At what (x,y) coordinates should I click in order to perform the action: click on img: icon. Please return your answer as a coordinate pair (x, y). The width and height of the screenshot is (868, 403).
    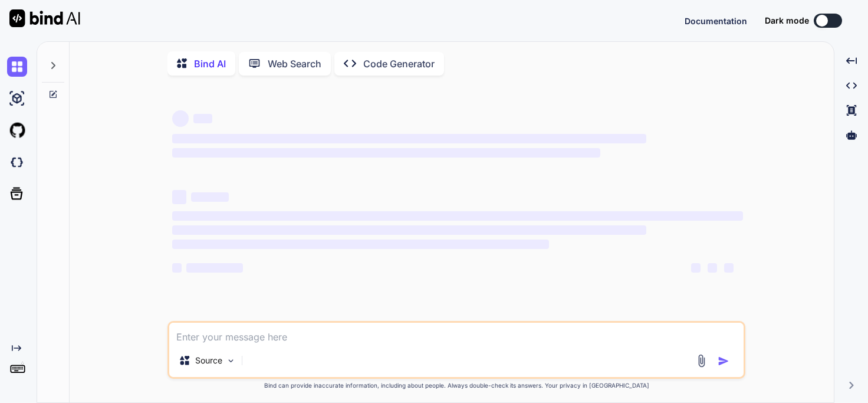
    Looking at the image, I should click on (724, 360).